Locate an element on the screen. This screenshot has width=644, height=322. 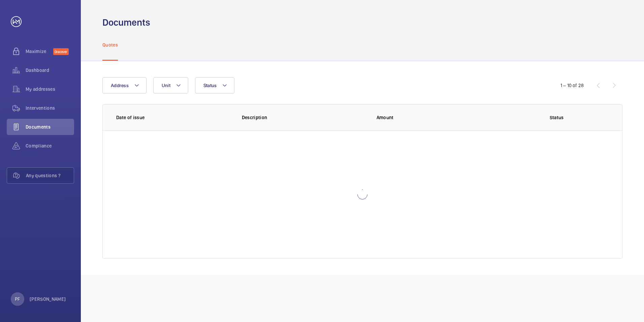
p: PF is located at coordinates (17, 299).